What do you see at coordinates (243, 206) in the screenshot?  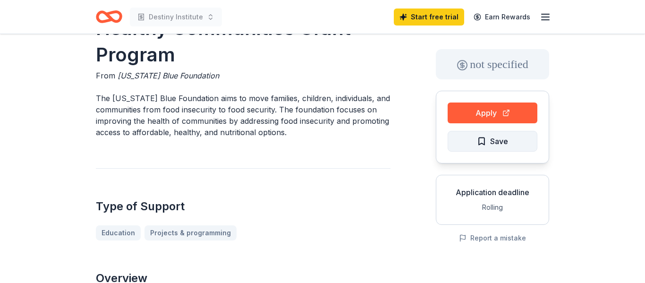 I see `h2: Type of Support` at bounding box center [243, 206].